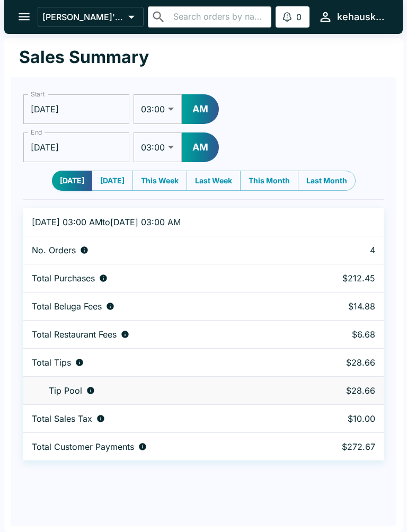  What do you see at coordinates (76, 109) in the screenshot?
I see `input: Choose date, selected date is Aug 9, 2025` at bounding box center [76, 109].